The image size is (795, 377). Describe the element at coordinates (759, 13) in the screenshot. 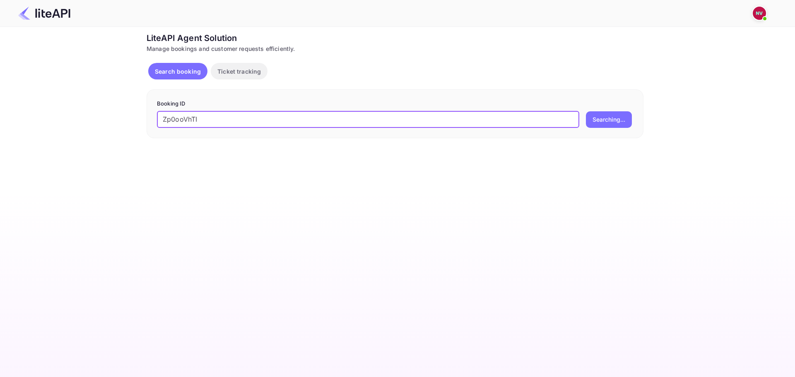

I see `img: Nicholas Valbusa` at that location.